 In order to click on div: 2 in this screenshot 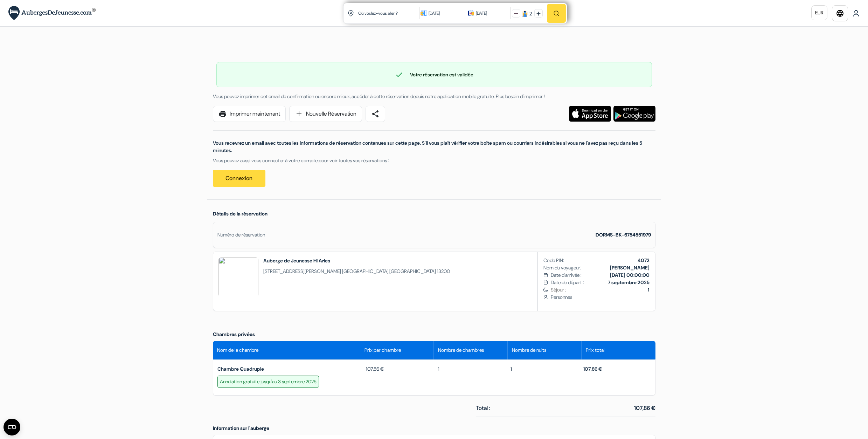, I will do `click(531, 13)`.